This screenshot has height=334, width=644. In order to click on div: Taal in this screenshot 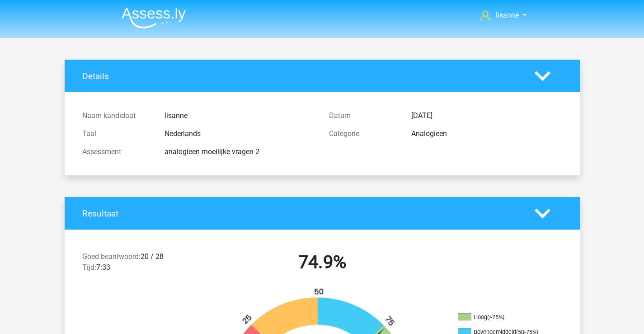, I will do `click(117, 134)`.